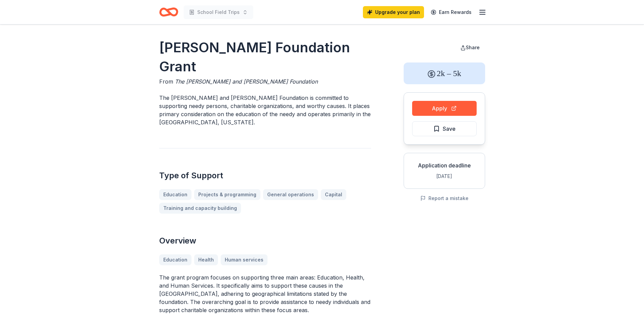 This screenshot has width=644, height=324. Describe the element at coordinates (218, 12) in the screenshot. I see `span: School Field Trips` at that location.